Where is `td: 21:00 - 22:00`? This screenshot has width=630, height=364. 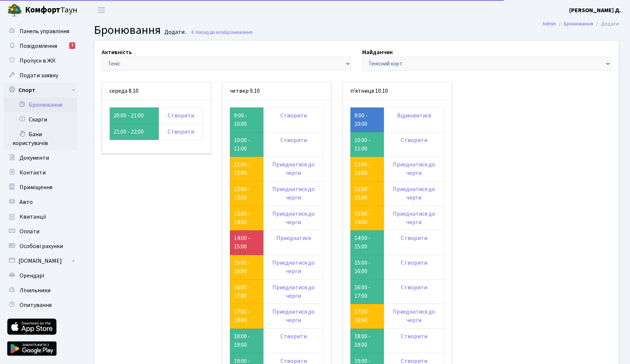 td: 21:00 - 22:00 is located at coordinates (134, 132).